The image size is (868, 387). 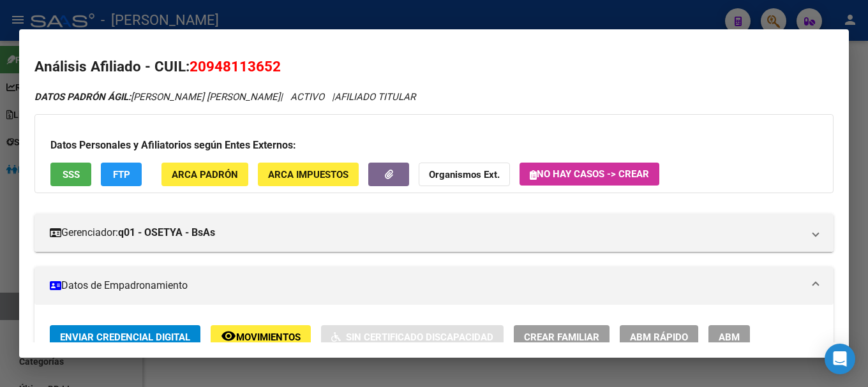 What do you see at coordinates (434, 146) in the screenshot?
I see `h3: Datos Personales y Afiliatorios según Entes Externos:` at bounding box center [434, 146].